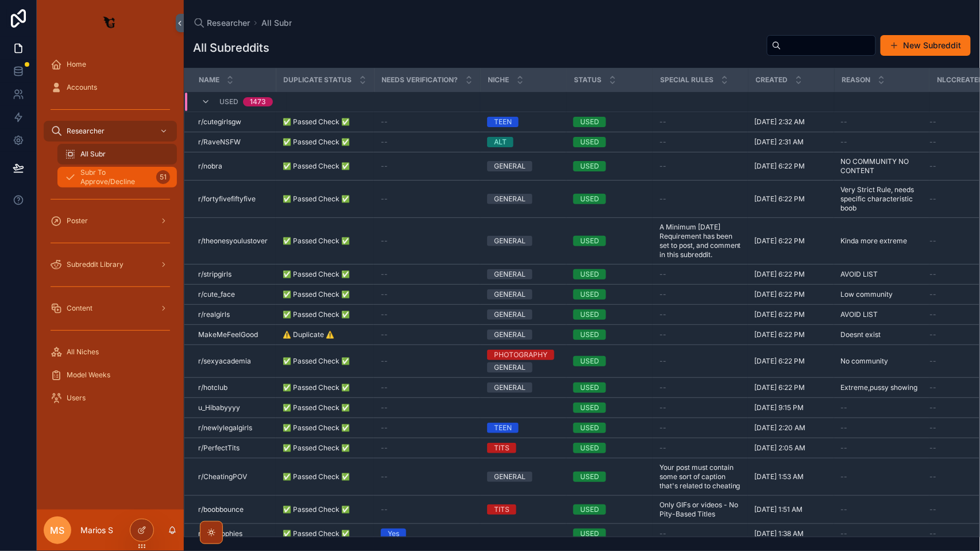  I want to click on a: All Subr, so click(277, 23).